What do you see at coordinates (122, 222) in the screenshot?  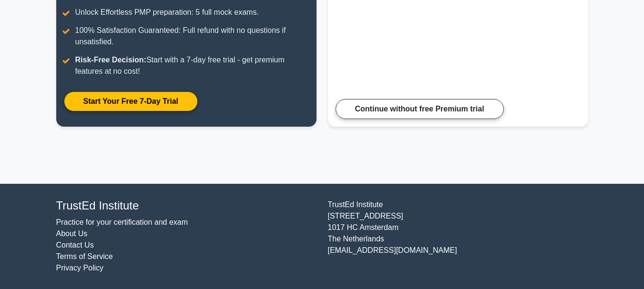 I see `a: Practice for your certification and exam` at bounding box center [122, 222].